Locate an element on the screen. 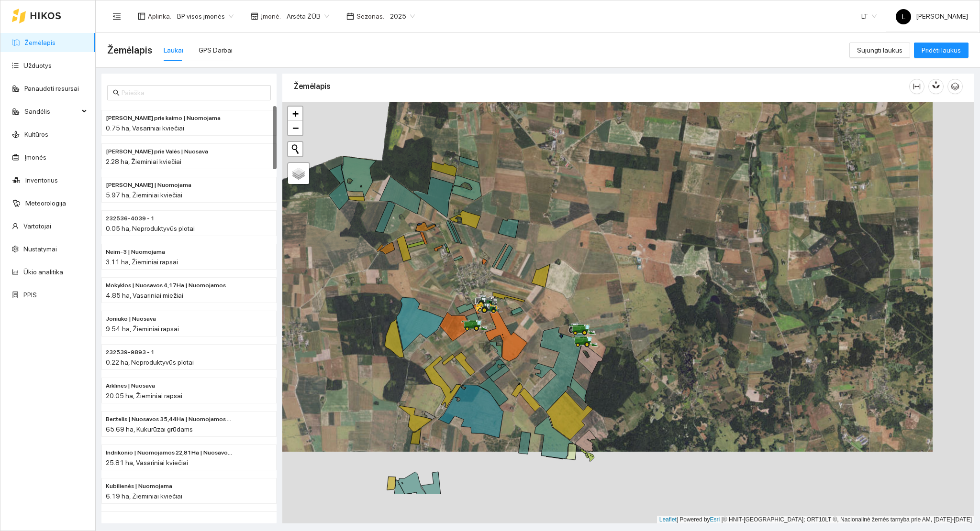 This screenshot has width=980, height=531. a: PPIS is located at coordinates (30, 295).